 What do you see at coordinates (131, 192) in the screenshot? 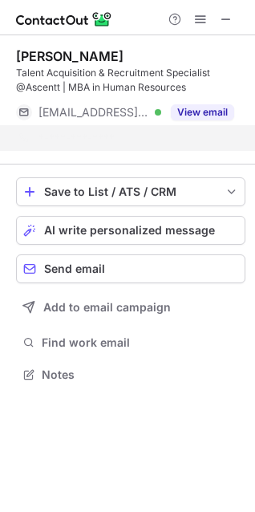
I see `div: Save to List / ATS / CRM` at bounding box center [131, 192].